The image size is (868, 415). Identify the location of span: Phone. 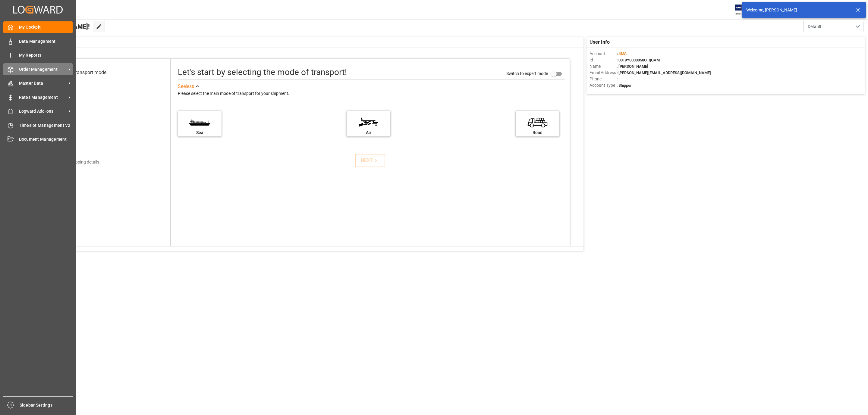
(603, 79).